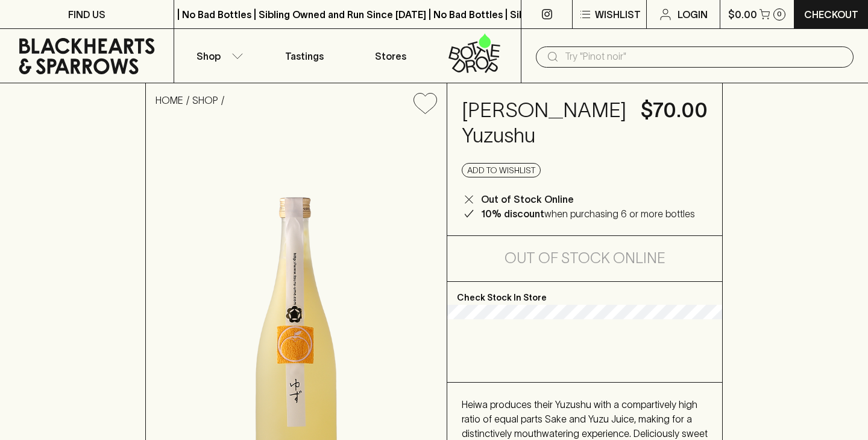 The width and height of the screenshot is (868, 440). Describe the element at coordinates (304, 56) in the screenshot. I see `a: Tastings` at that location.